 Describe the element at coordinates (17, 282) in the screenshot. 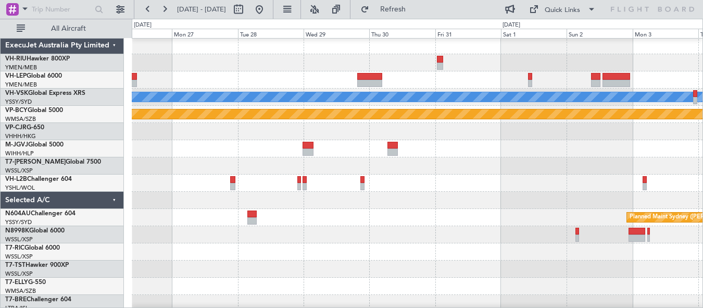

I see `span: T7-ELLY` at that location.